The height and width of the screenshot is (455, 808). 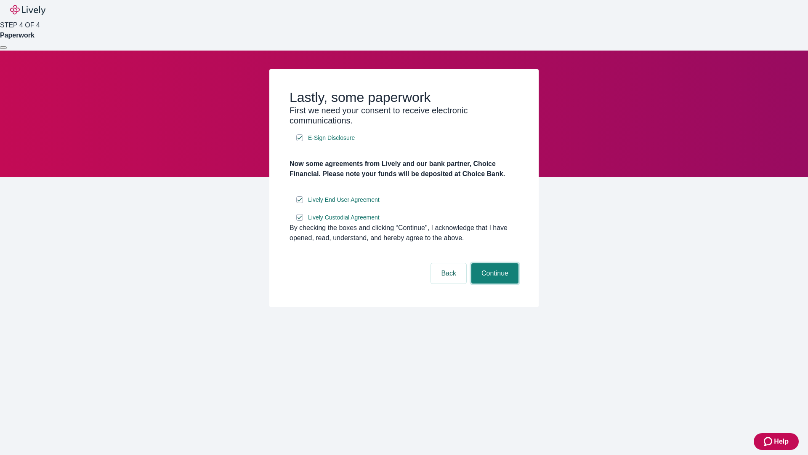 I want to click on svg: Zendesk support icon, so click(x=769, y=441).